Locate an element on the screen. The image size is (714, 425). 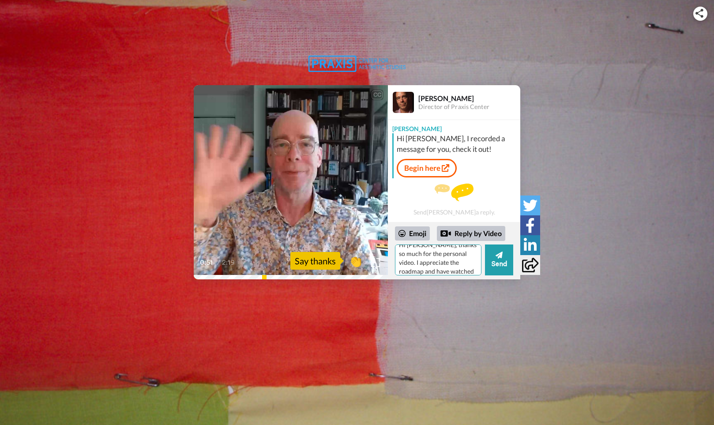
img: Full screen is located at coordinates (376, 263).